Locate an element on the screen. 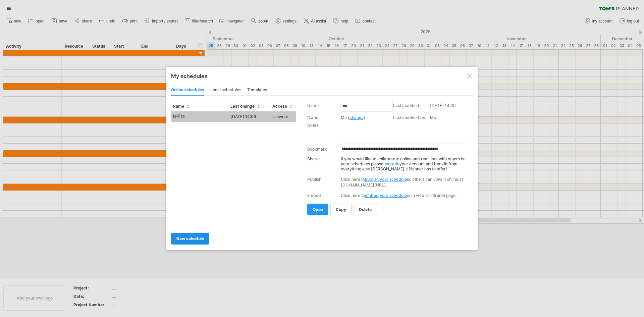  strong: Share: is located at coordinates (313, 158).